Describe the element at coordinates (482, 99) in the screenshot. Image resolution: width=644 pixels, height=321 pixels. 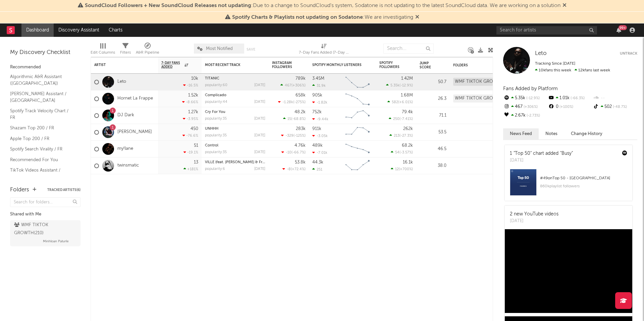
I see `div: WMF TIKTOK GROWTH (210)` at that location.